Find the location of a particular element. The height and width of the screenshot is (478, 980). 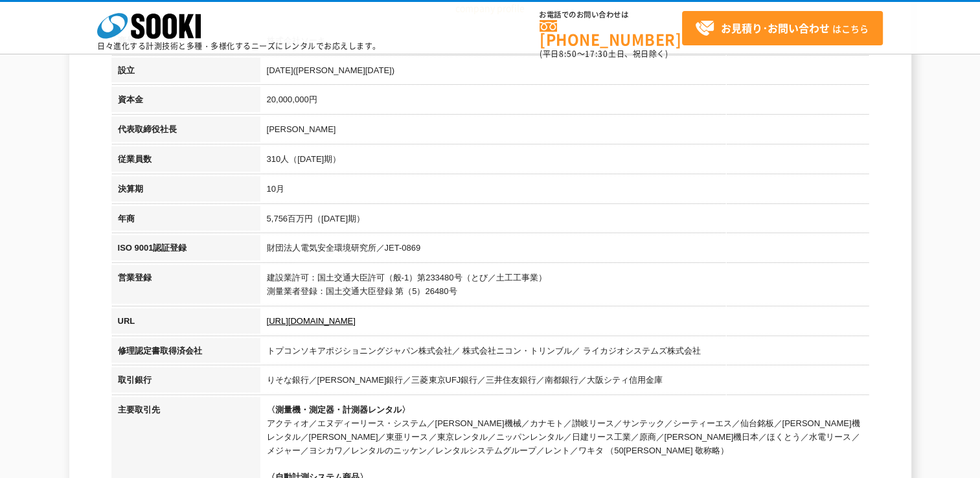

th: 従業員数 is located at coordinates (186, 161).